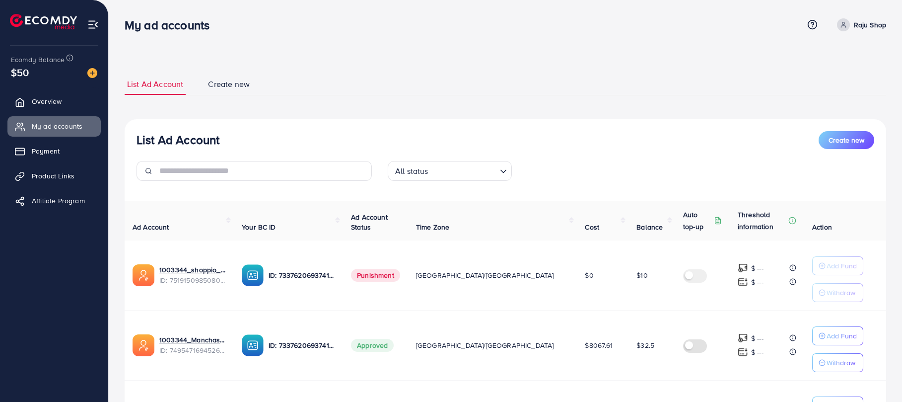 This screenshot has width=902, height=402. I want to click on span: $8067.61, so click(599, 345).